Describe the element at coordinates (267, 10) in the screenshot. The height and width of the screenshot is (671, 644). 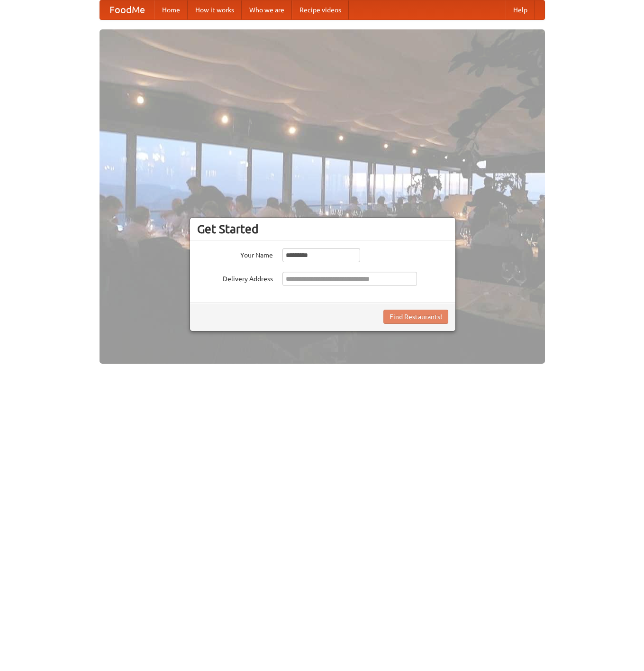
I see `a: Who we are` at that location.